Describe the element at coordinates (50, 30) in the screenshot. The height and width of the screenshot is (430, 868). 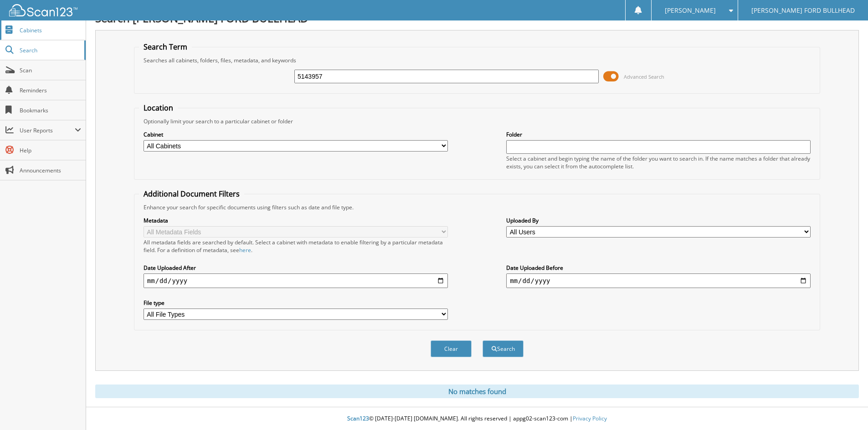
I see `span: Cabinets` at that location.